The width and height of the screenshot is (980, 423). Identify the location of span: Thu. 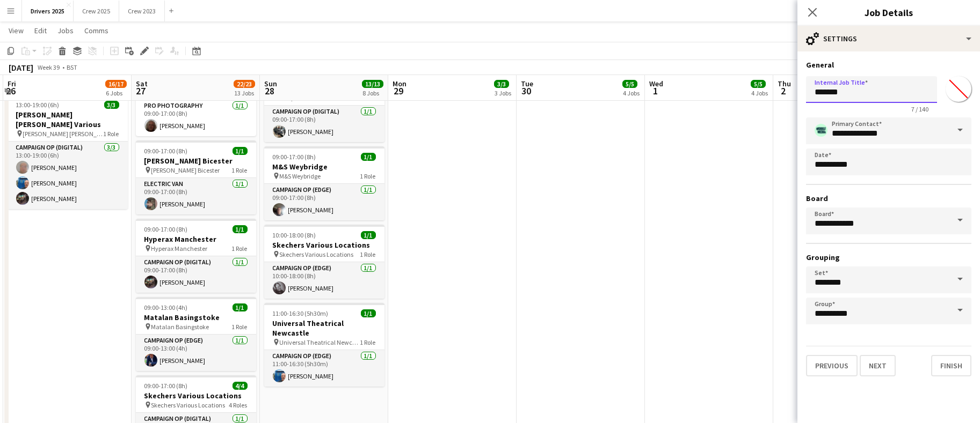
(784, 84).